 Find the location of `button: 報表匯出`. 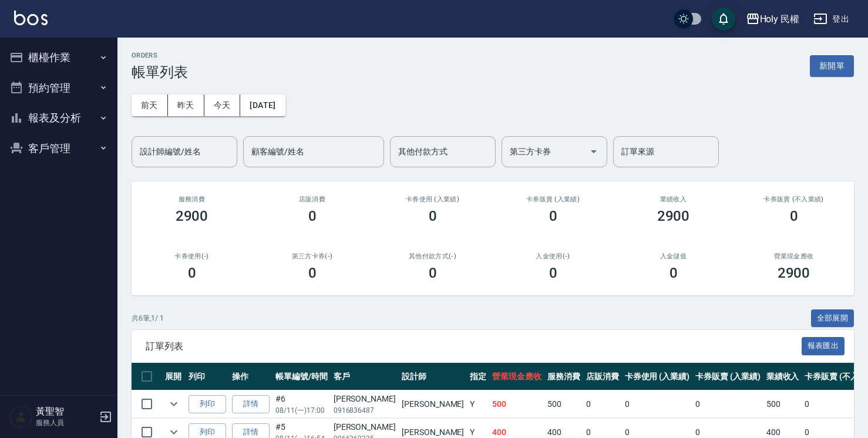

button: 報表匯出 is located at coordinates (823, 346).